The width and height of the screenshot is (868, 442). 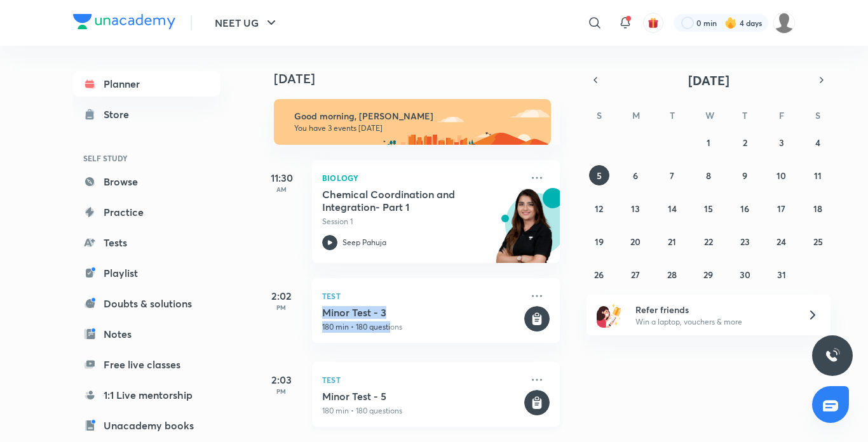 I want to click on button: October 3, 2025, so click(x=781, y=142).